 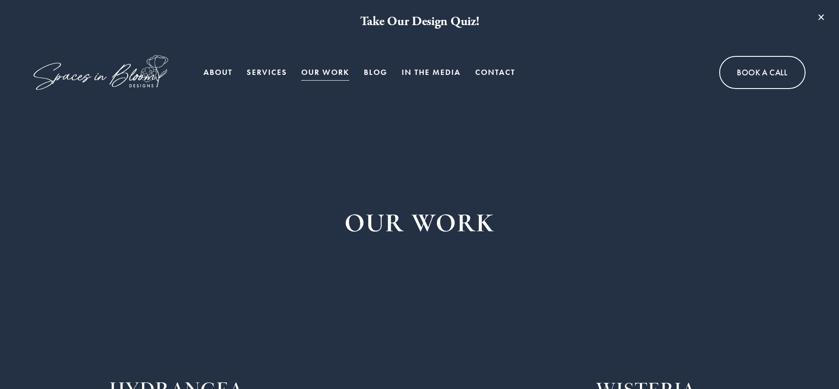 I want to click on a: Spaces in Bloom Designs, so click(x=100, y=72).